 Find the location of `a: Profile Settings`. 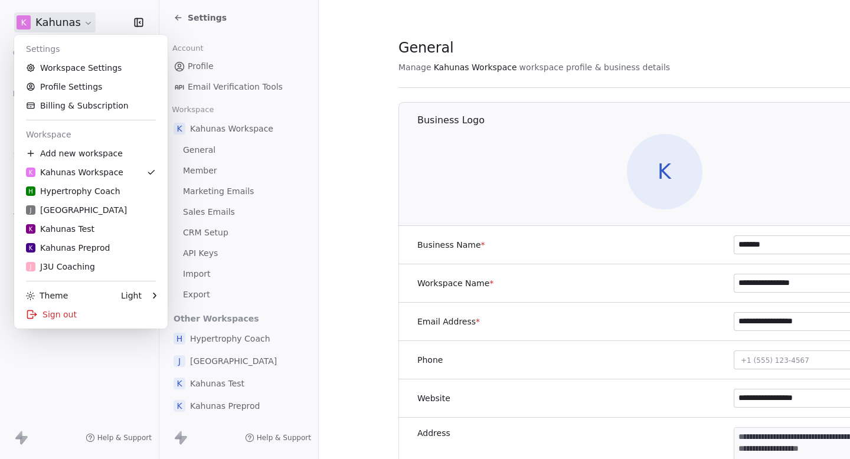

a: Profile Settings is located at coordinates (91, 87).